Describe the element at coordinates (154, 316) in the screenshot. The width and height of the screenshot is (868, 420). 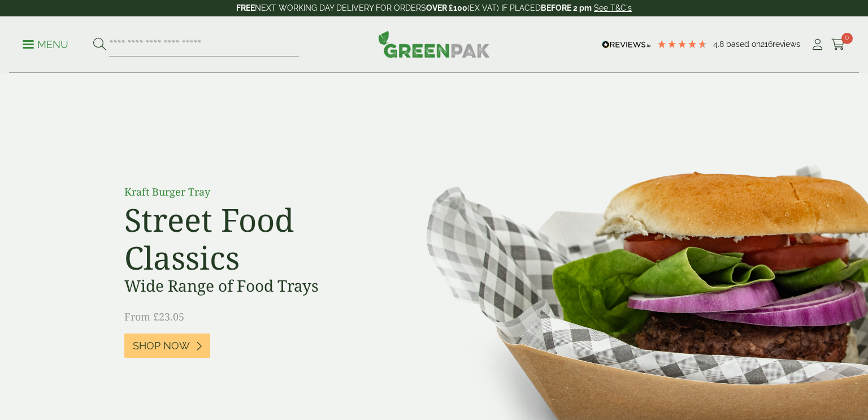
I see `span: From £23.05` at that location.